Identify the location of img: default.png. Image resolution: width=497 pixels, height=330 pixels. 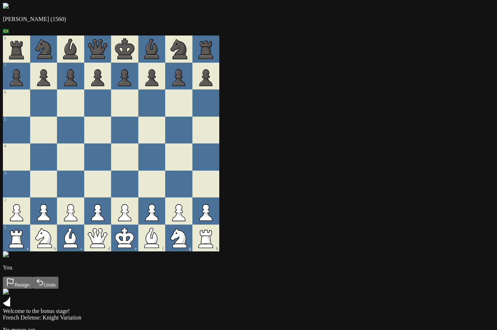
(6, 6).